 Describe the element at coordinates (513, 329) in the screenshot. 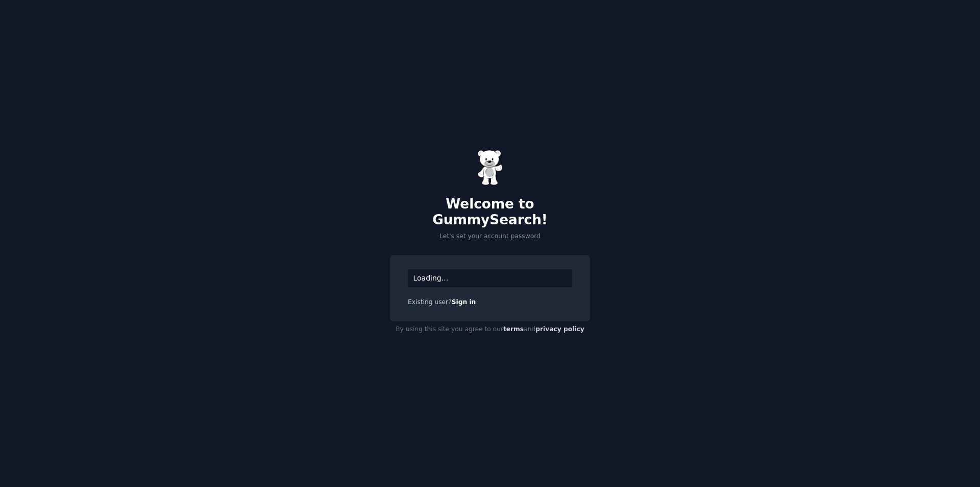

I see `a: terms` at that location.